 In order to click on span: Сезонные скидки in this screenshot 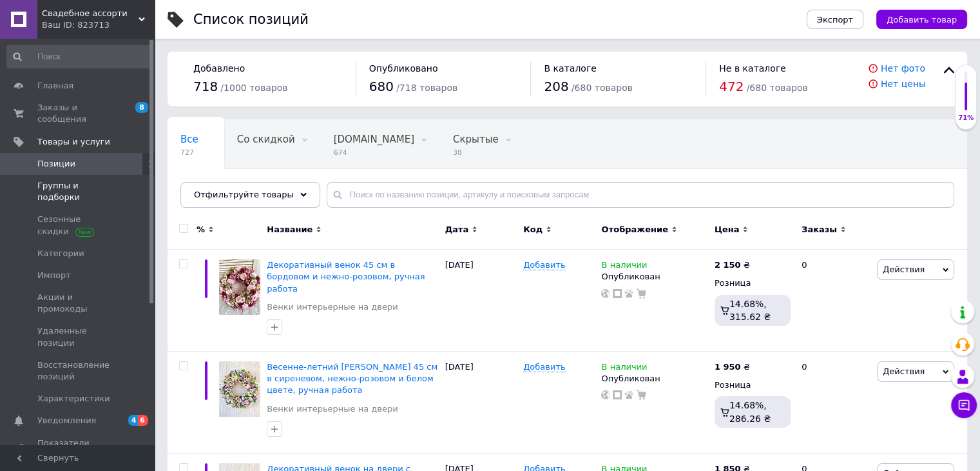, I will do `click(78, 225)`.